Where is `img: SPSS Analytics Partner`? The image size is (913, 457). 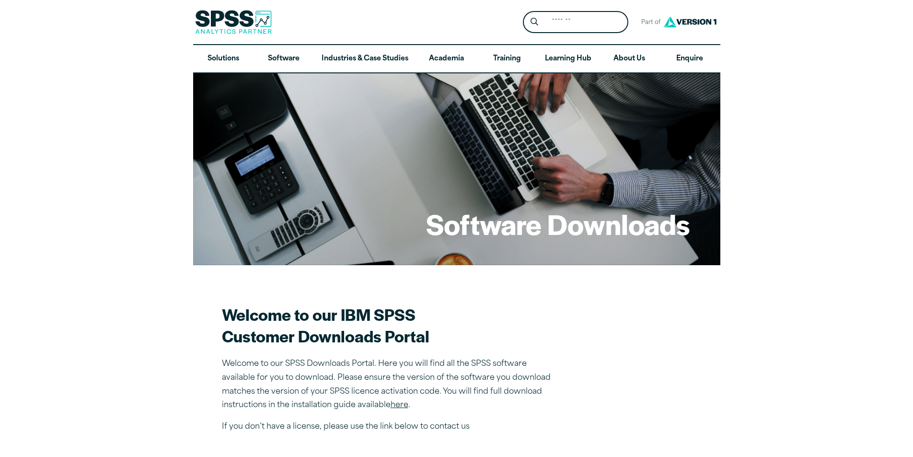 img: SPSS Analytics Partner is located at coordinates (233, 22).